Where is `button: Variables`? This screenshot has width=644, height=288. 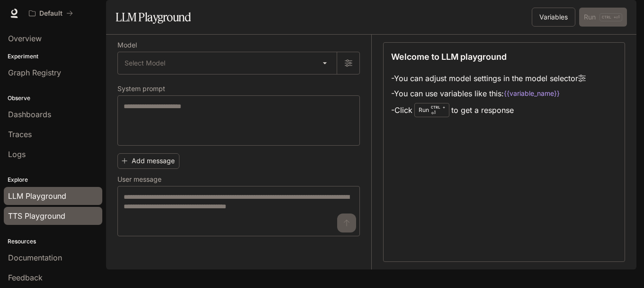
button: Variables is located at coordinates (554, 17).